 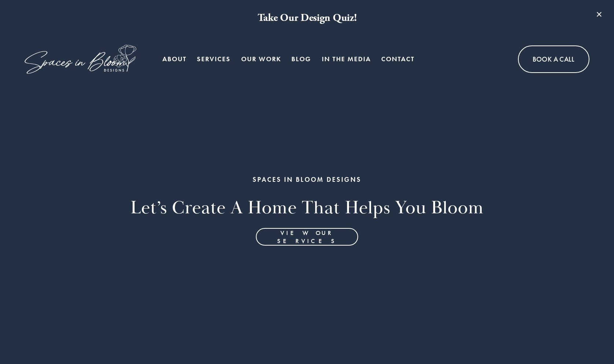 I want to click on a: Blog, so click(x=301, y=59).